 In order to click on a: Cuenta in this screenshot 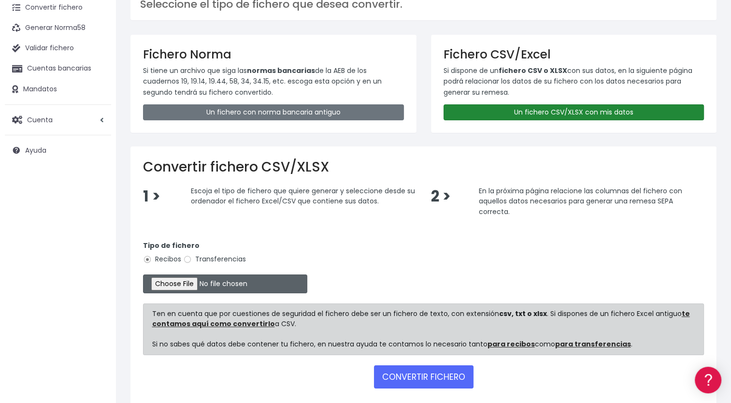, I will do `click(58, 120)`.